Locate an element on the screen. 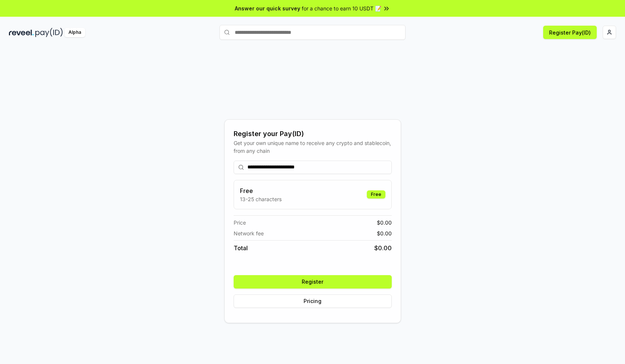 Image resolution: width=625 pixels, height=364 pixels. img: pay_id is located at coordinates (49, 32).